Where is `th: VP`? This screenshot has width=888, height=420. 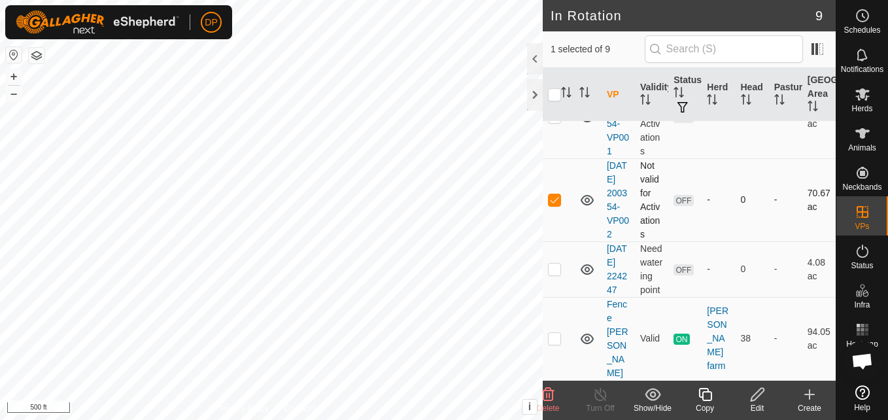 th: VP is located at coordinates (618, 95).